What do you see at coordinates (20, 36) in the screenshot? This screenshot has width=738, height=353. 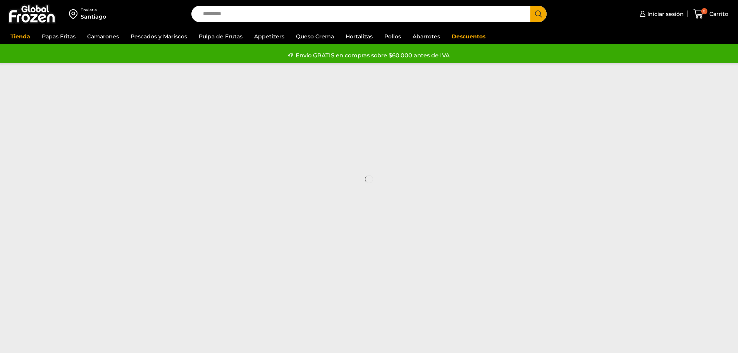 I see `a: Tienda` at bounding box center [20, 36].